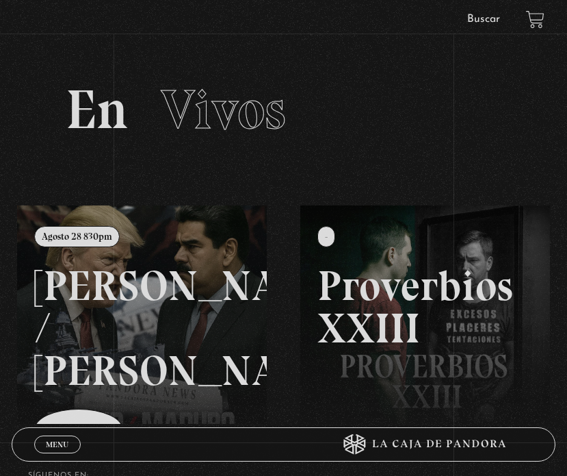 This screenshot has height=476, width=567. What do you see at coordinates (223, 109) in the screenshot?
I see `span: Vivos` at bounding box center [223, 109].